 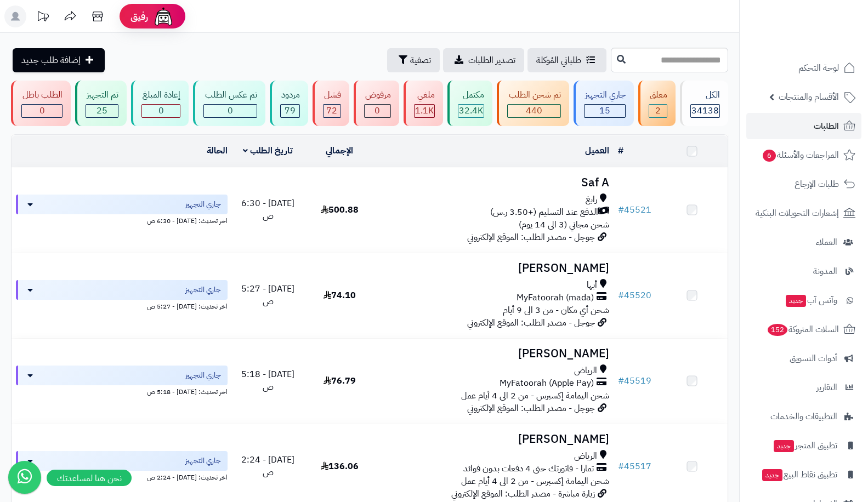 What do you see at coordinates (559, 60) in the screenshot?
I see `span: طلباتي المُوكلة` at bounding box center [559, 60].